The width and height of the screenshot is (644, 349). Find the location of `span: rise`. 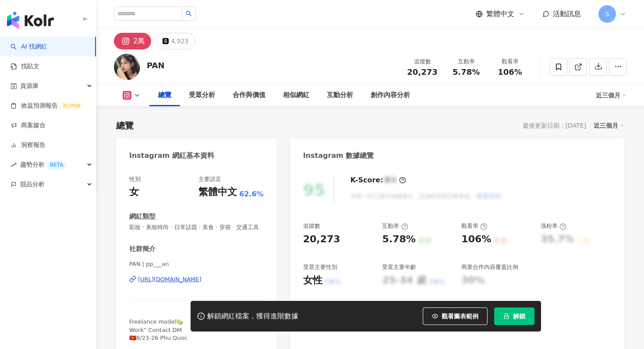

span: rise is located at coordinates (14, 165).